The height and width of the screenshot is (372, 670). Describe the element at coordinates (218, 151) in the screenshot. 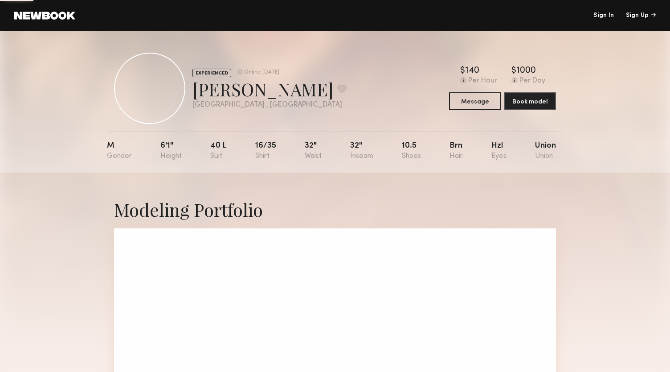

I see `div: 40 l` at that location.